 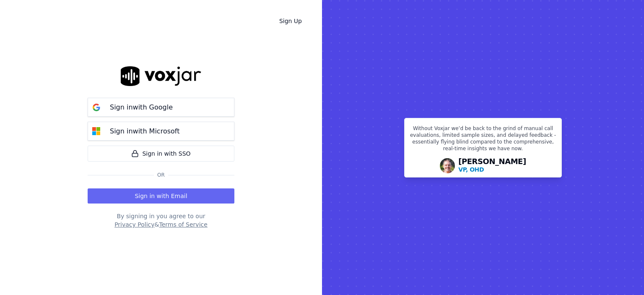 What do you see at coordinates (141, 107) in the screenshot?
I see `p: Sign in with Google` at bounding box center [141, 107].